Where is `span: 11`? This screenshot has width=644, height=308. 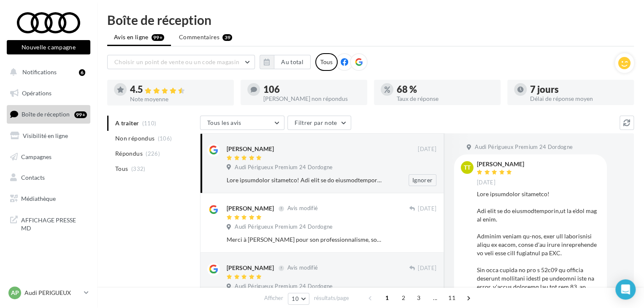
span: 11 is located at coordinates (451, 298).